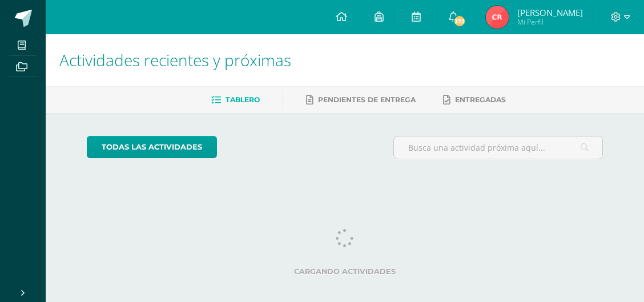  What do you see at coordinates (474, 100) in the screenshot?
I see `a: Entregadas` at bounding box center [474, 100].